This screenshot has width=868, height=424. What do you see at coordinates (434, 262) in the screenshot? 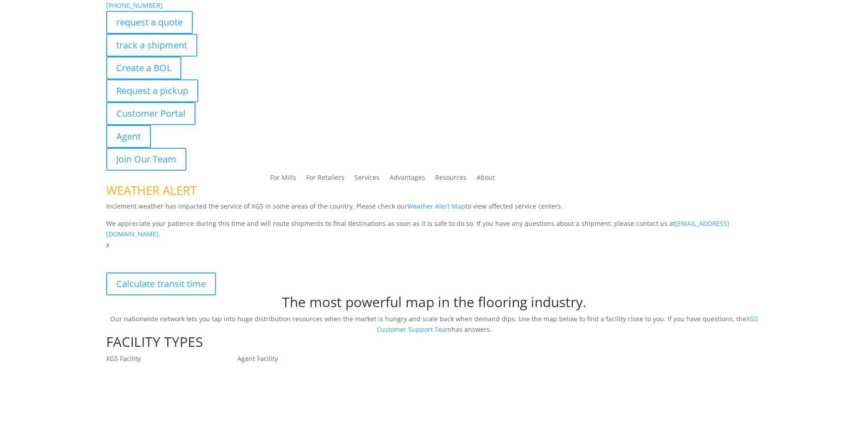
I see `p: XGS Distribution Network` at bounding box center [434, 262].